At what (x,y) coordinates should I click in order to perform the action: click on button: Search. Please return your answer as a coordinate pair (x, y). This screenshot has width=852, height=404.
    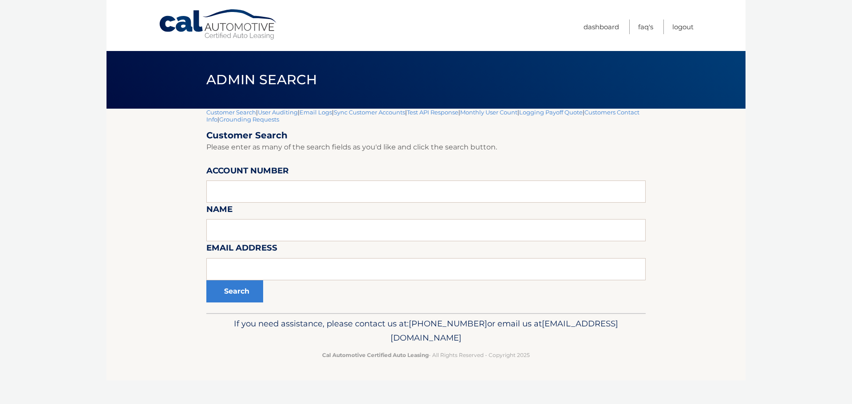
    Looking at the image, I should click on (235, 292).